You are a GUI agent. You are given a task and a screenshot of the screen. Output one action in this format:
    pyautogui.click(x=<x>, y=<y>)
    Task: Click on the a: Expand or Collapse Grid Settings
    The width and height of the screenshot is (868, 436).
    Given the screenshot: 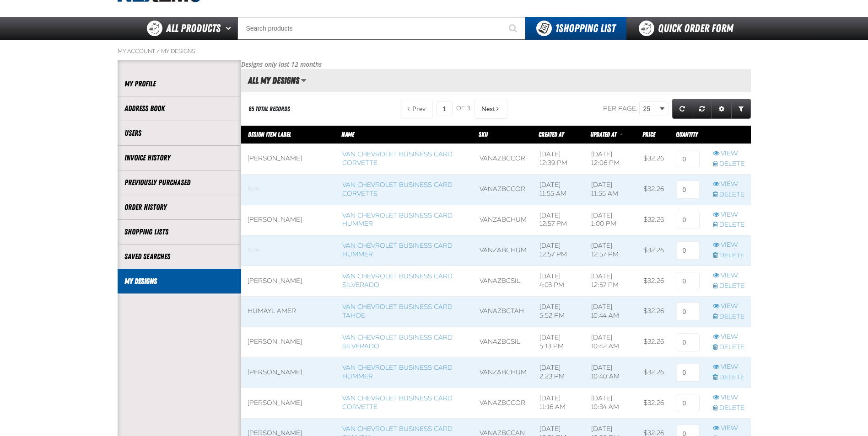 What is the action you would take?
    pyautogui.click(x=721, y=109)
    